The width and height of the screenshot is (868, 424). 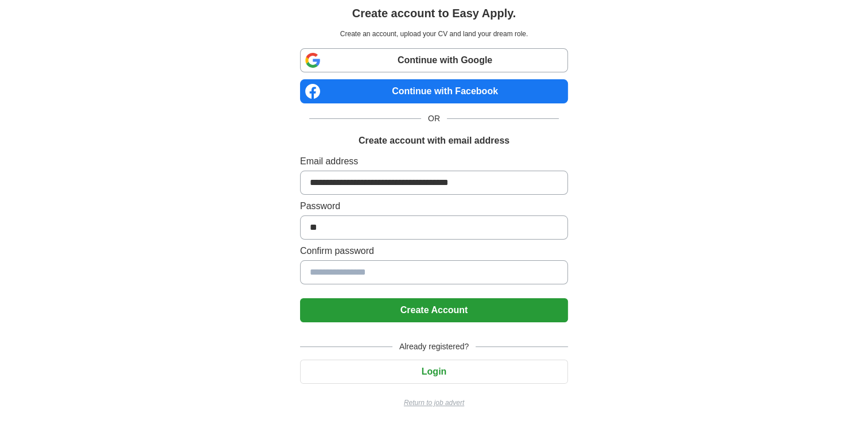 I want to click on h1: Create account to Easy Apply., so click(x=434, y=13).